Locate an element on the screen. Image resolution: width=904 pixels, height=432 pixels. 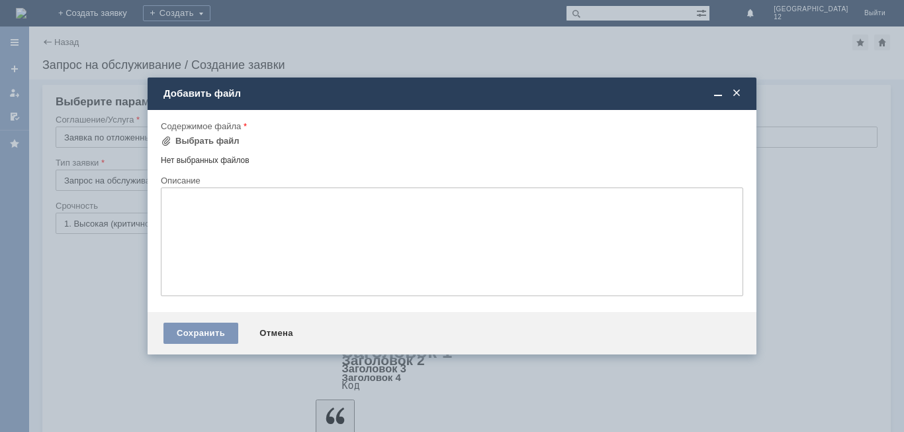
div: Выбрать файл is located at coordinates (207, 141).